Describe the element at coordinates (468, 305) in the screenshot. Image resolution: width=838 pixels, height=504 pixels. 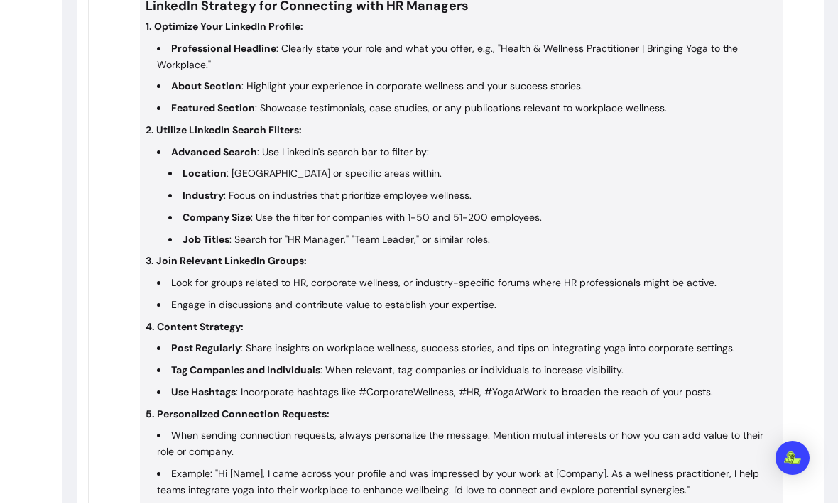
I see `li: Engage in discussions and contribute value to establish your expertise.` at that location.